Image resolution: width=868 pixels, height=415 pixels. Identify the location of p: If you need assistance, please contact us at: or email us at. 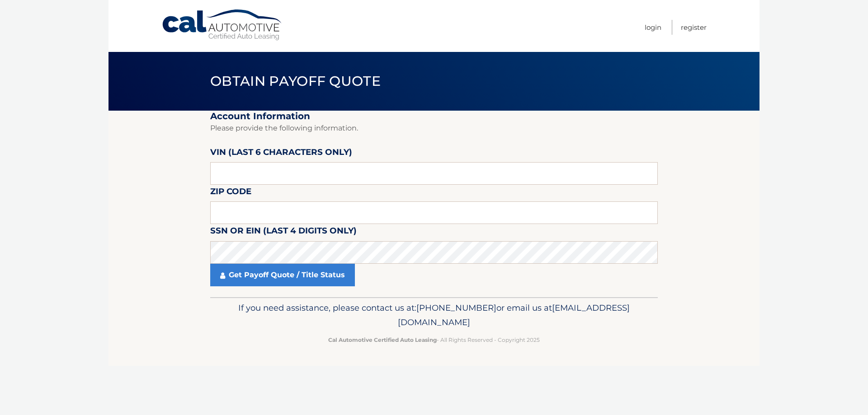
(434, 316).